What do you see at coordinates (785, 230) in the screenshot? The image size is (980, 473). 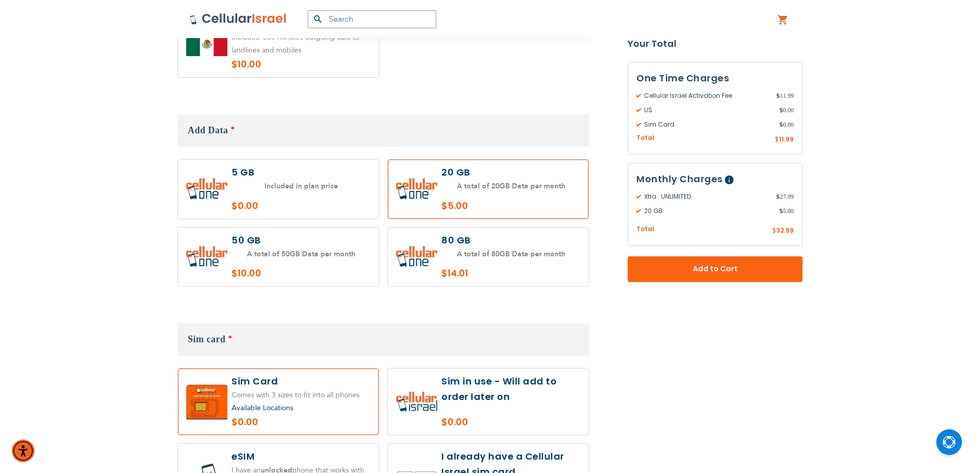 I see `span: 32.99` at bounding box center [785, 230].